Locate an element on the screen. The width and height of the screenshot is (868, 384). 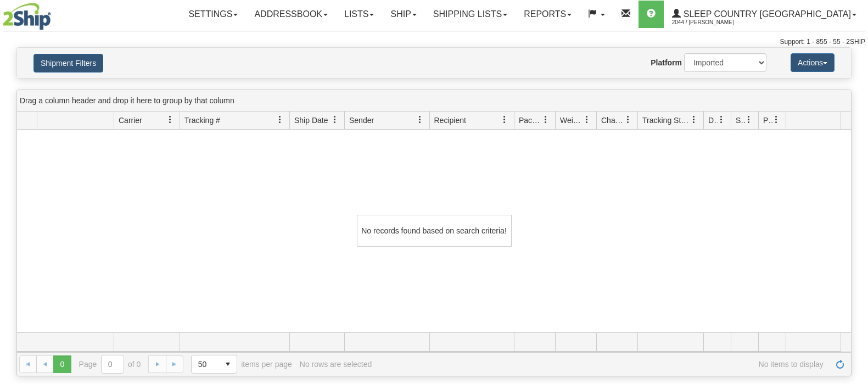
span: Delivery Status is located at coordinates (713, 120).